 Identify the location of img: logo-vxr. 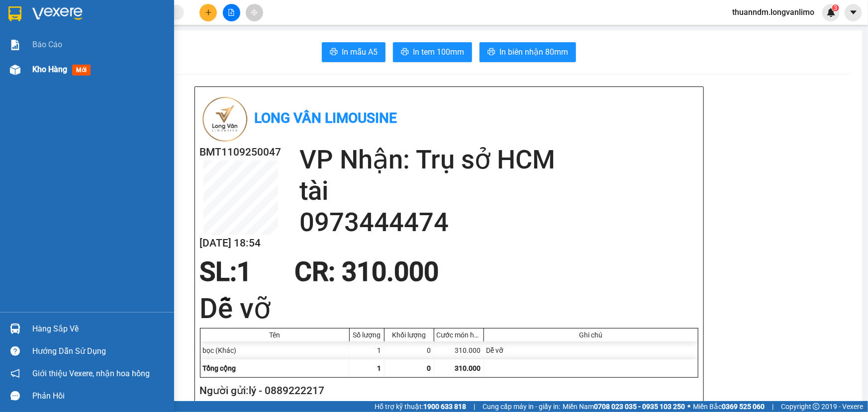
(15, 14).